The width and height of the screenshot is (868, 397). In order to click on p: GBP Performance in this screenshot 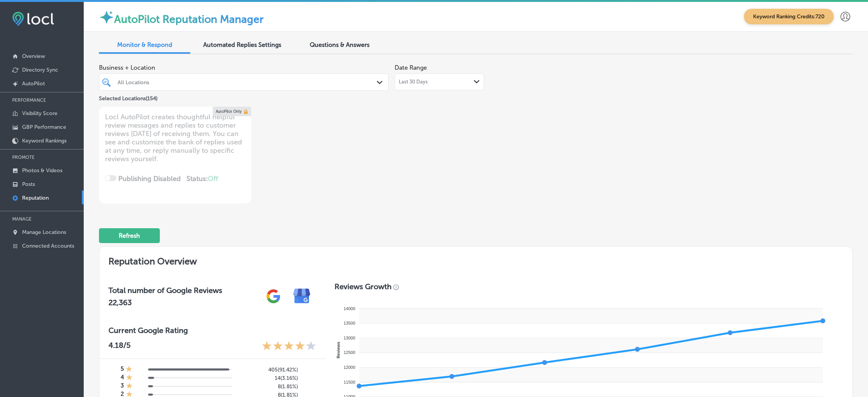, I will do `click(44, 127)`.